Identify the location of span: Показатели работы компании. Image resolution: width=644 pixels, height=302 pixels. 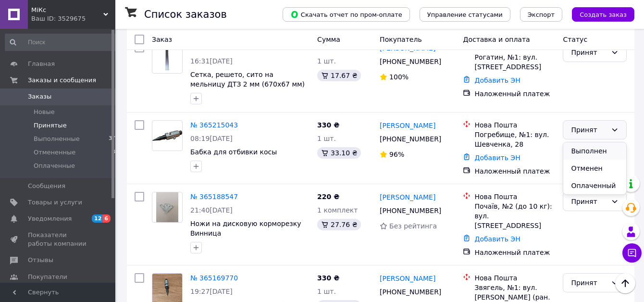
(58, 239).